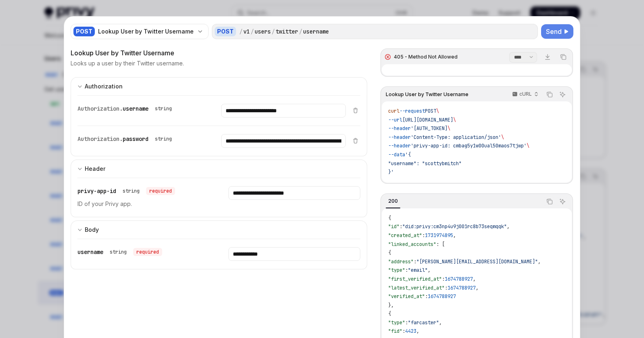  I want to click on select: Select response section, so click(523, 57).